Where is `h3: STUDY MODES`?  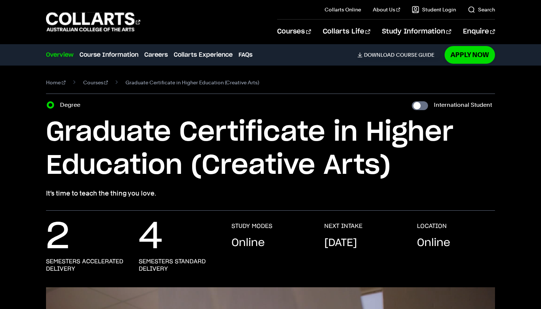
h3: STUDY MODES is located at coordinates (252, 226).